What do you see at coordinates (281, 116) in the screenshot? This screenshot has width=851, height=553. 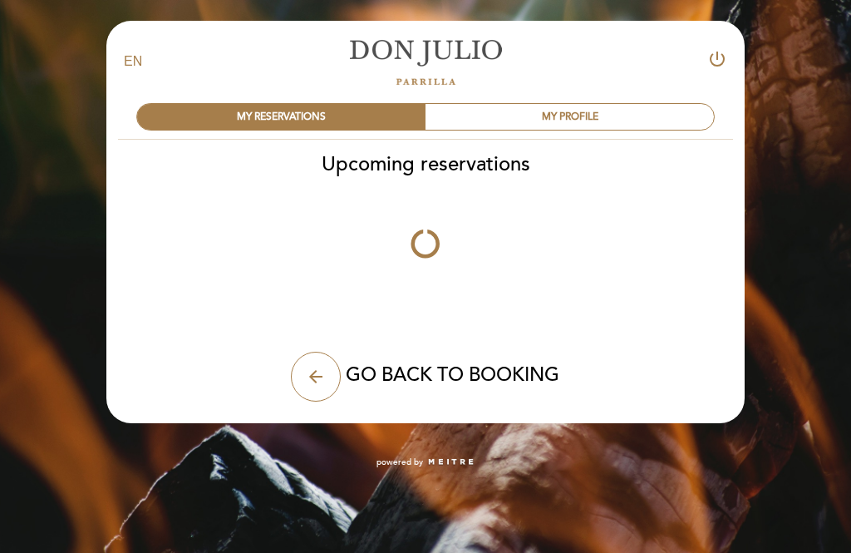 I see `div: MY RESERVATIONS` at bounding box center [281, 116].